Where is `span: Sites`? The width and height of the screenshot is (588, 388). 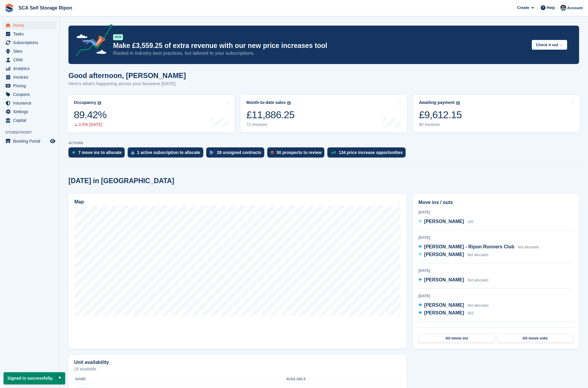
span: Sites is located at coordinates (31, 51).